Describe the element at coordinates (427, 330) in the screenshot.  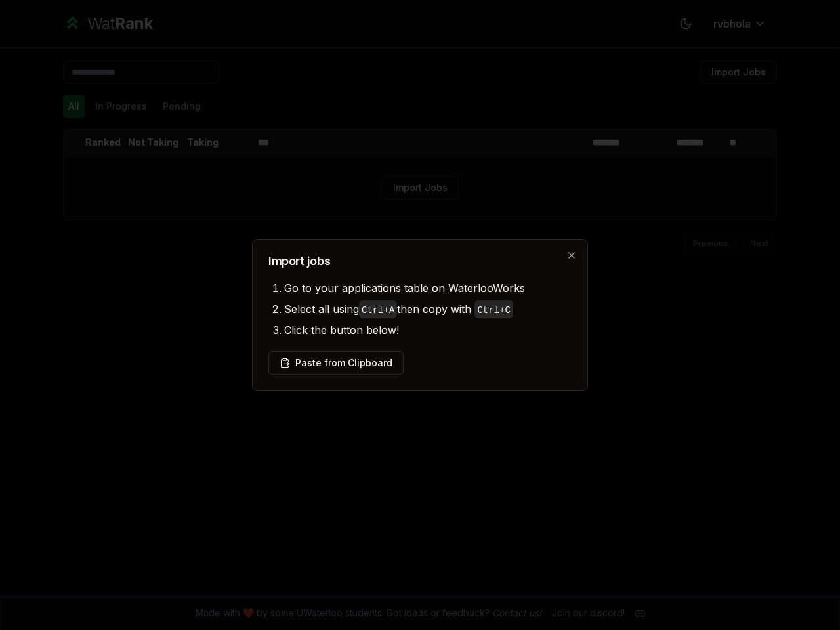
I see `li: Click the button below!` at that location.